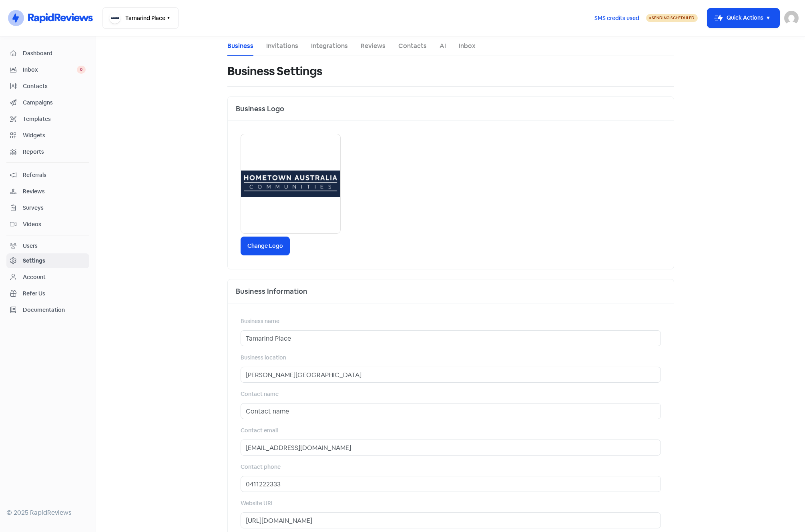  Describe the element at coordinates (54, 175) in the screenshot. I see `span: Referrals` at that location.